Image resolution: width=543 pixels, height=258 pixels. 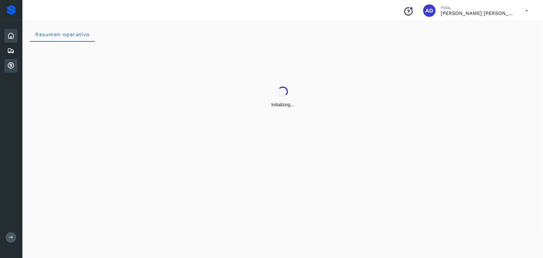 What do you see at coordinates (11, 51) in the screenshot?
I see `div: Embarques` at bounding box center [11, 51].